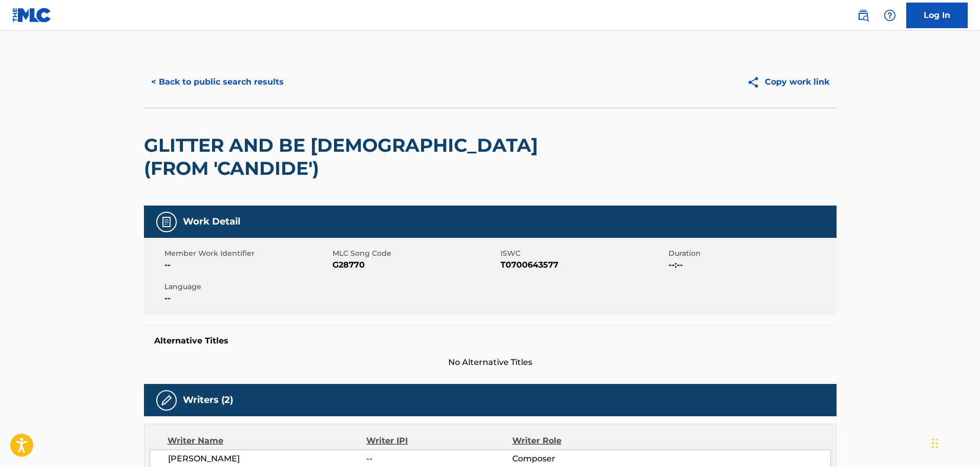  I want to click on button: < Back to public search results, so click(217, 82).